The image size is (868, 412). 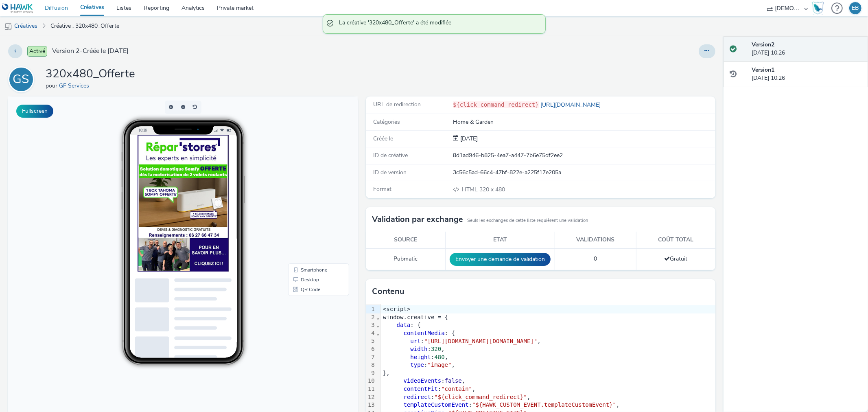 What do you see at coordinates (595, 239) in the screenshot?
I see `th: Validations` at bounding box center [595, 239].